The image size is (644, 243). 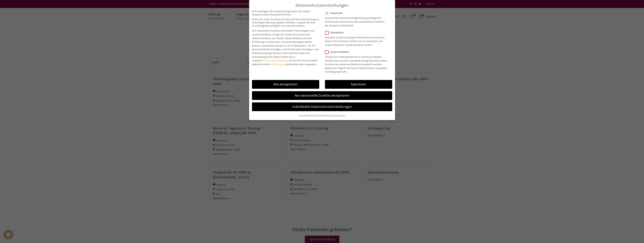 What do you see at coordinates (356, 13) in the screenshot?
I see `label: Essenziell` at bounding box center [356, 13].